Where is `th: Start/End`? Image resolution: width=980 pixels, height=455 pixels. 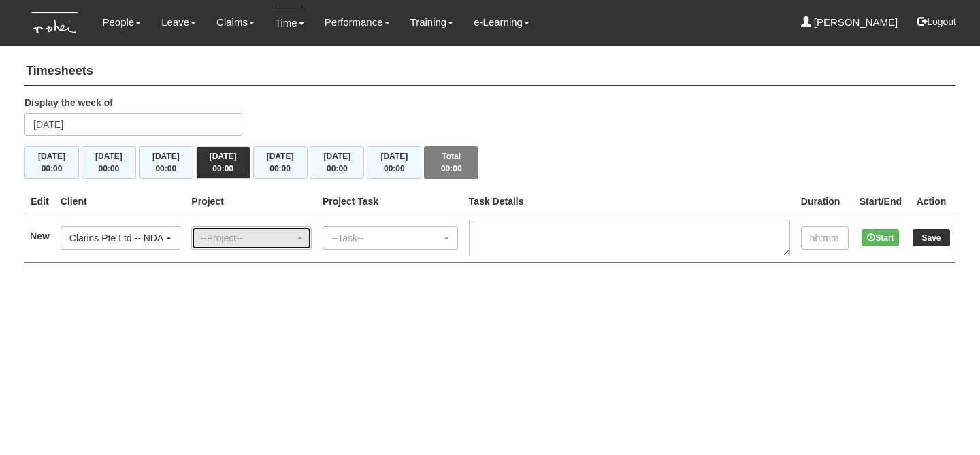 th: Start/End is located at coordinates (880, 201).